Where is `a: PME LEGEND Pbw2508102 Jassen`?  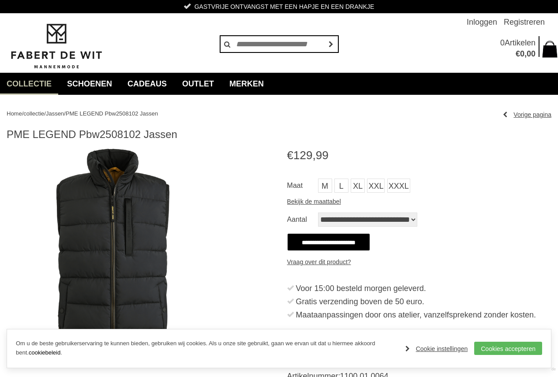 a: PME LEGEND Pbw2508102 Jassen is located at coordinates (112, 113).